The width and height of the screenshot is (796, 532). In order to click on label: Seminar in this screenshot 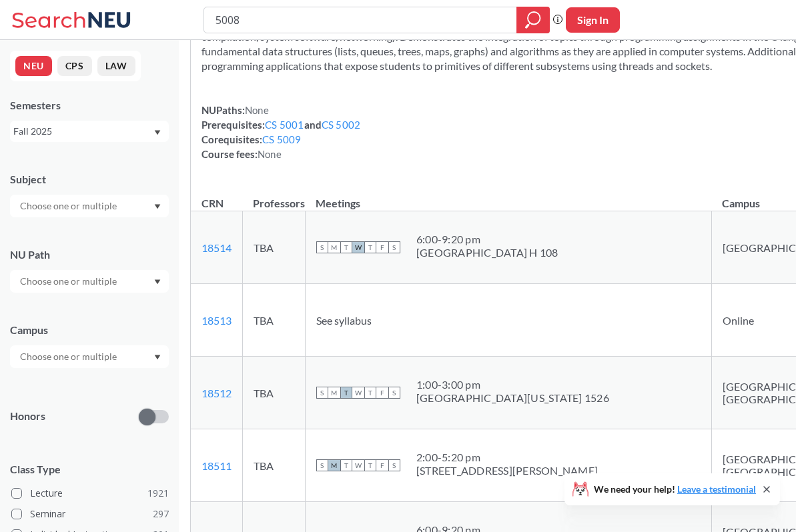, I will do `click(90, 514)`.